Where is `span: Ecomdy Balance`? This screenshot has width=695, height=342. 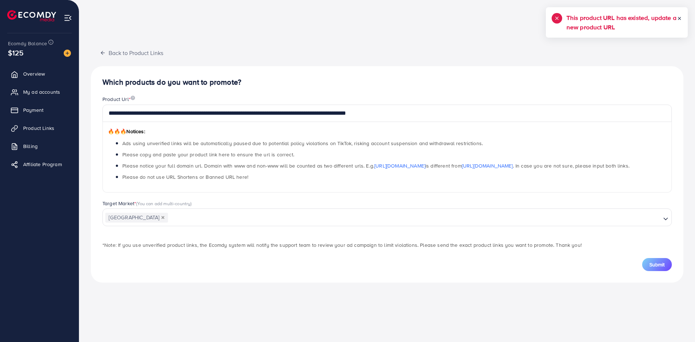 span: Ecomdy Balance is located at coordinates (27, 43).